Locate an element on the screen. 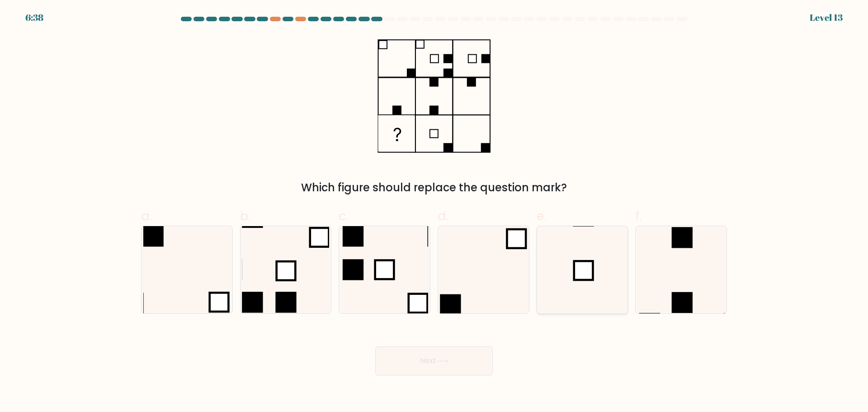 This screenshot has width=868, height=412. button: Next is located at coordinates (434, 361).